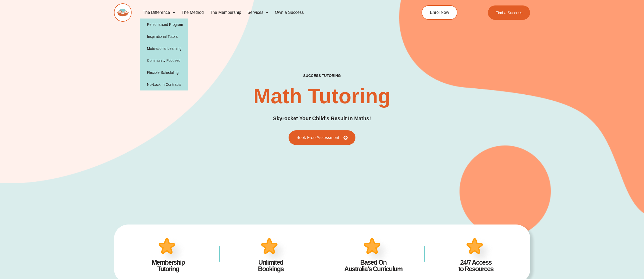 This screenshot has width=644, height=279. What do you see at coordinates (192, 12) in the screenshot?
I see `a: The Method` at bounding box center [192, 12].